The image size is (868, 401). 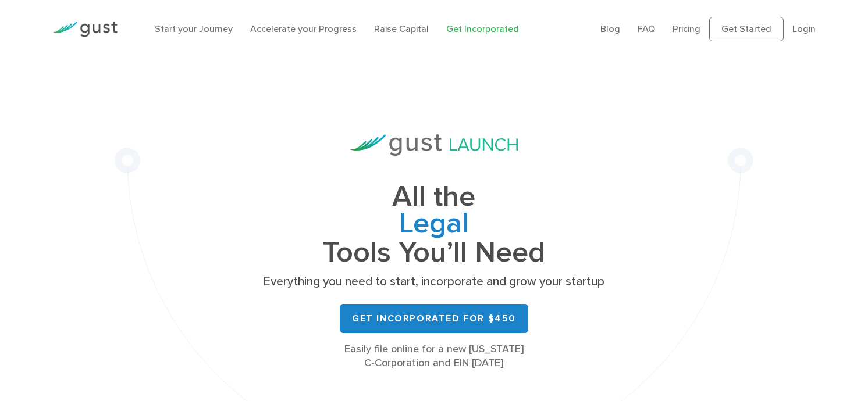 I want to click on a: Get Incorporated, so click(x=482, y=28).